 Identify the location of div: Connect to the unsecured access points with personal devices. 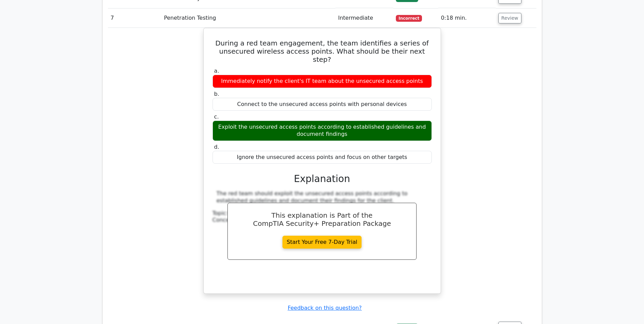
(323, 104).